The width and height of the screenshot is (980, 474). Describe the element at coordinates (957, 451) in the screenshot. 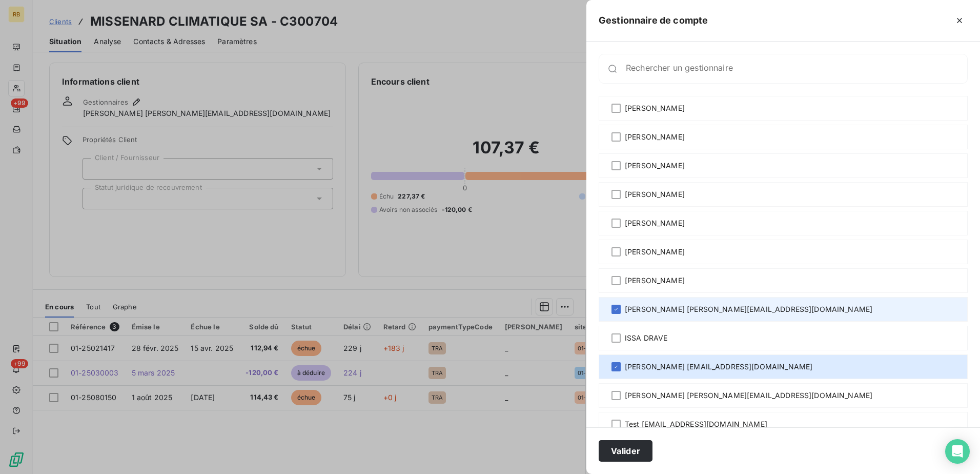

I see `div: Open Intercom Messenger` at that location.